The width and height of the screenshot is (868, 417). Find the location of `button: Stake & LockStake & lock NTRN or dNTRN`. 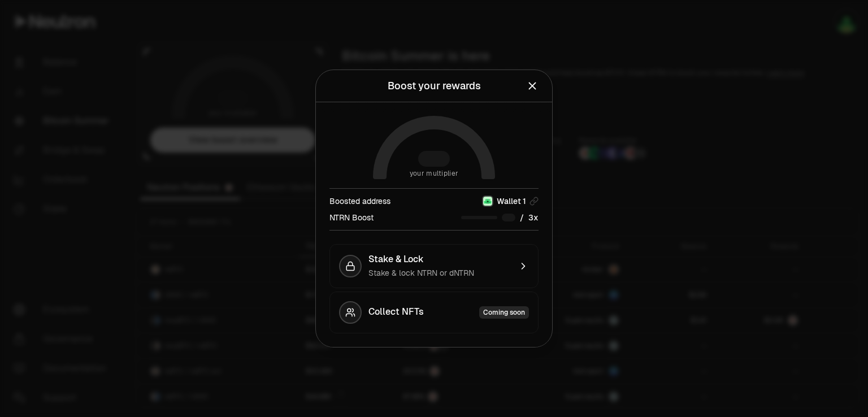

button: Stake & LockStake & lock NTRN or dNTRN is located at coordinates (434, 266).